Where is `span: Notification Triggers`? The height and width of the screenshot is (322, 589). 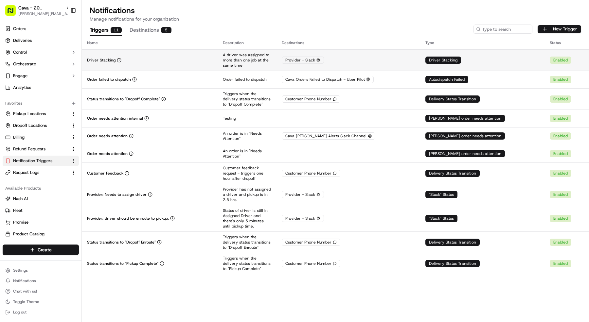 span: Notification Triggers is located at coordinates (33, 161).